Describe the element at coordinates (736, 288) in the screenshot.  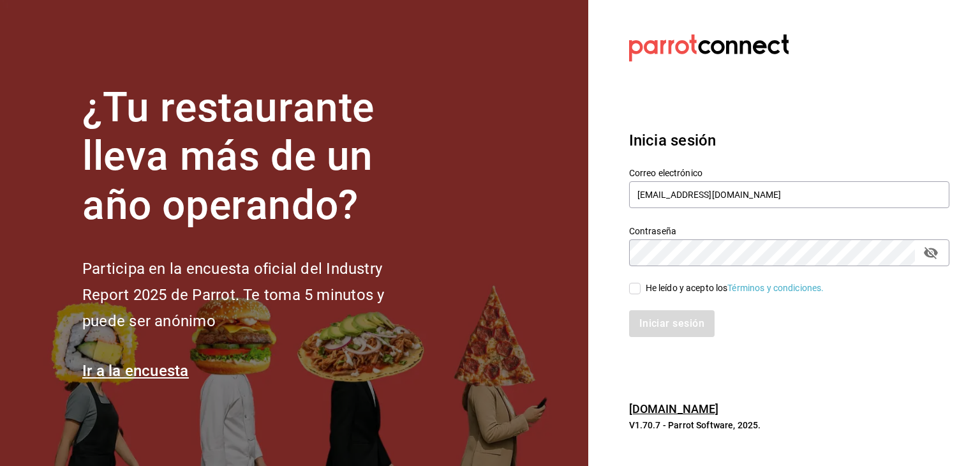
I see `div: He leído y acepto los` at that location.